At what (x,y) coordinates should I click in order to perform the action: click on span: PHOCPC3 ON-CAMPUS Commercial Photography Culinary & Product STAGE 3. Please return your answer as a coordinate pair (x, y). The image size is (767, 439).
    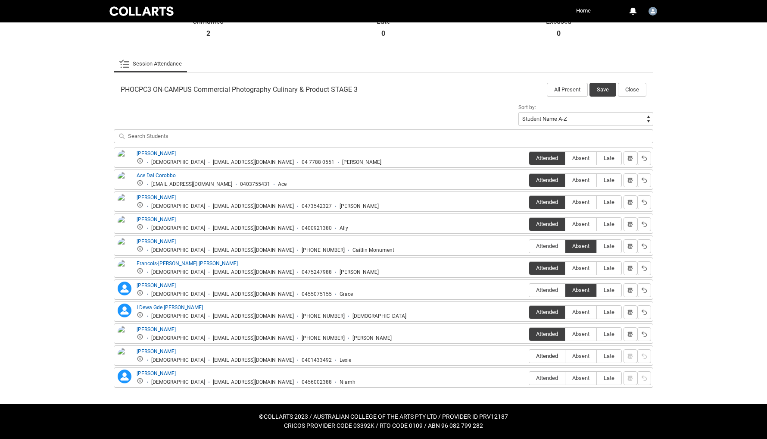
    Looking at the image, I should click on (239, 90).